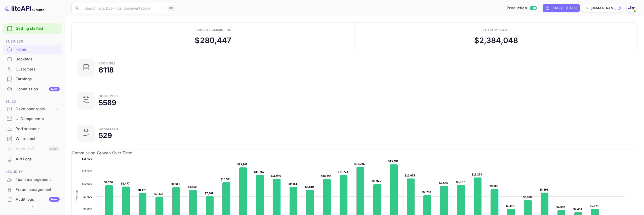 This screenshot has height=215, width=644. What do you see at coordinates (87, 184) in the screenshot?
I see `text: $10,000` at bounding box center [87, 184].